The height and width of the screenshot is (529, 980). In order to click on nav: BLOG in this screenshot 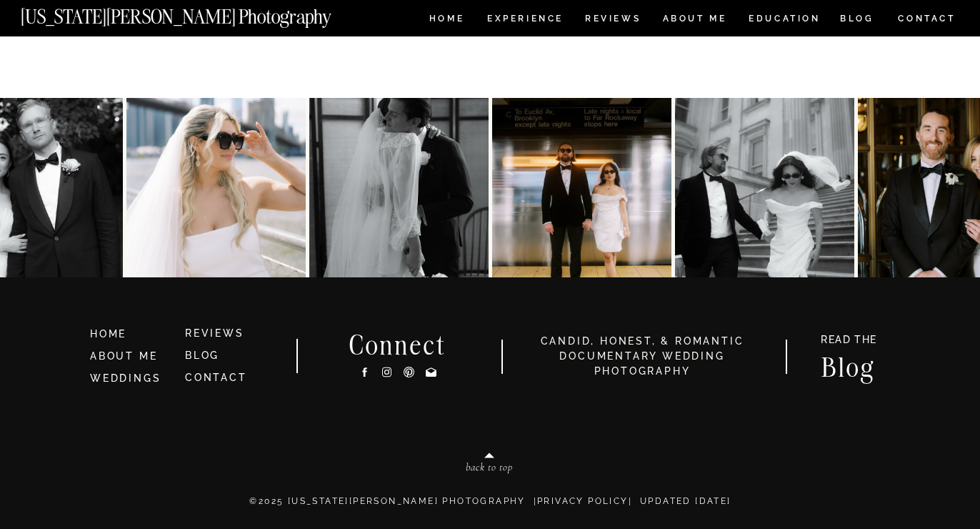, I will do `click(857, 20)`.